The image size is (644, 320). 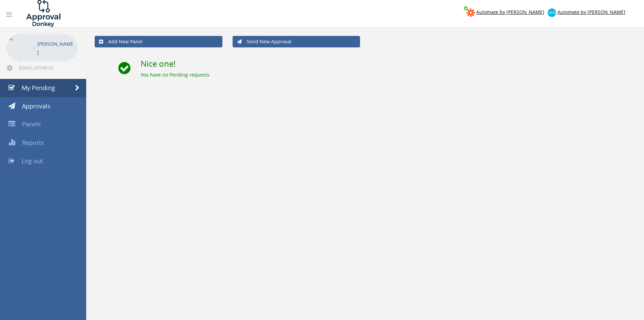 I want to click on div: You have no Pending requests., so click(x=388, y=75).